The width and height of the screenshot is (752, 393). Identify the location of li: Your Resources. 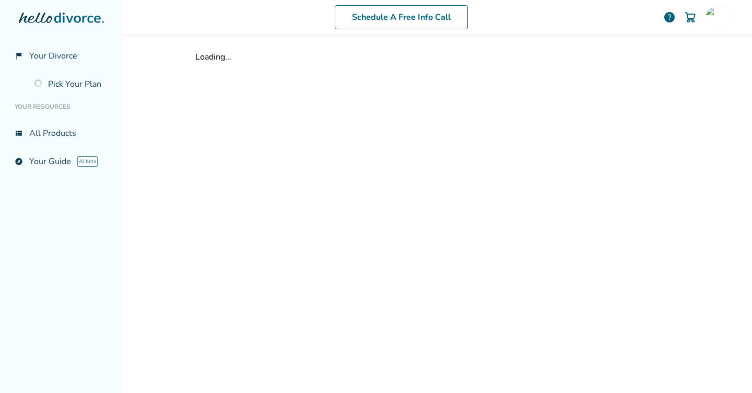
(61, 107).